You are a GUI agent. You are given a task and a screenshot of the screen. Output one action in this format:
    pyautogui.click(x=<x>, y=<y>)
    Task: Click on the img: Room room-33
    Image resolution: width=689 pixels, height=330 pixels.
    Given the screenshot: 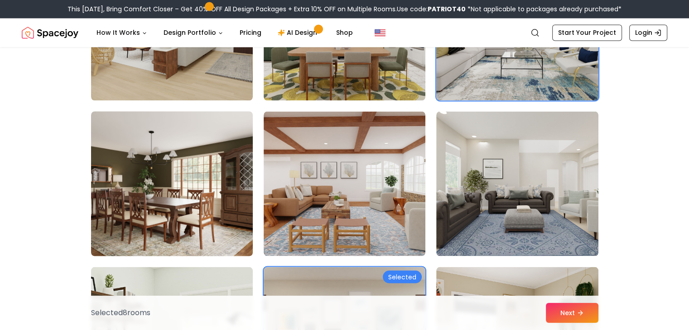 What is the action you would take?
    pyautogui.click(x=516, y=184)
    